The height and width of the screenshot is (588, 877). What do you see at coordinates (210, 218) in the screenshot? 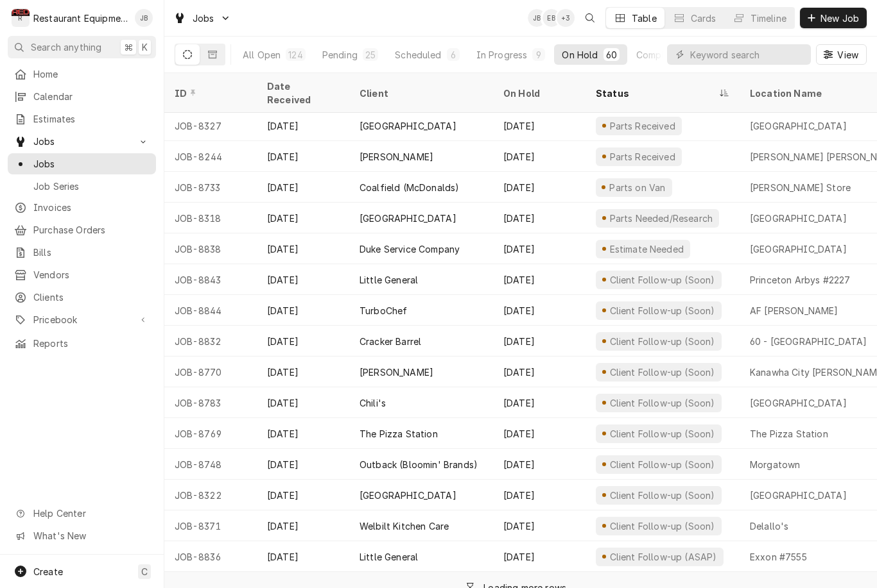
I see `div: JOB-8318` at bounding box center [210, 218].